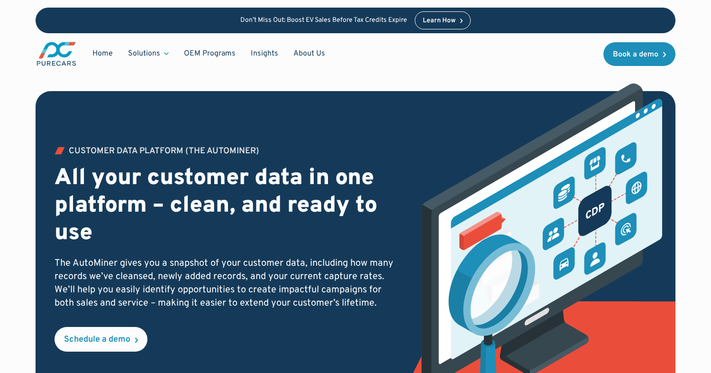 This screenshot has width=711, height=373. Describe the element at coordinates (265, 54) in the screenshot. I see `a: Insights` at that location.